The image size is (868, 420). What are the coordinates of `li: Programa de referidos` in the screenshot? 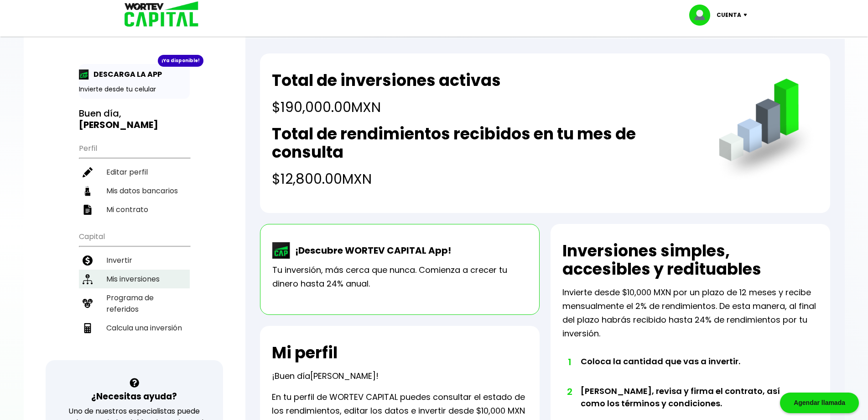 It's located at (134, 303).